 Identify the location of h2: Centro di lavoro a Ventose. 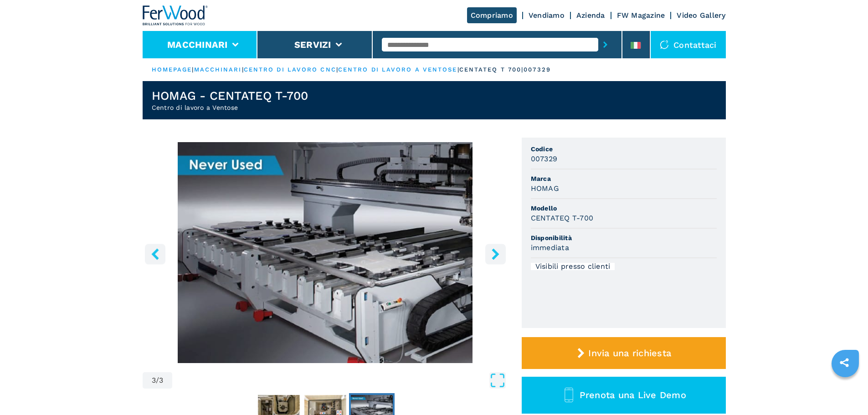
(230, 107).